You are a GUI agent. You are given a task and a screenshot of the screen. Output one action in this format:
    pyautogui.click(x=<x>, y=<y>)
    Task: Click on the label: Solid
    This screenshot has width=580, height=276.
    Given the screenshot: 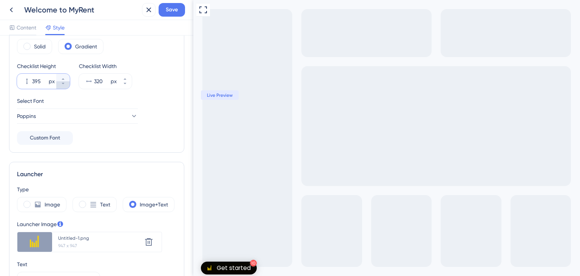 What is the action you would take?
    pyautogui.click(x=40, y=46)
    